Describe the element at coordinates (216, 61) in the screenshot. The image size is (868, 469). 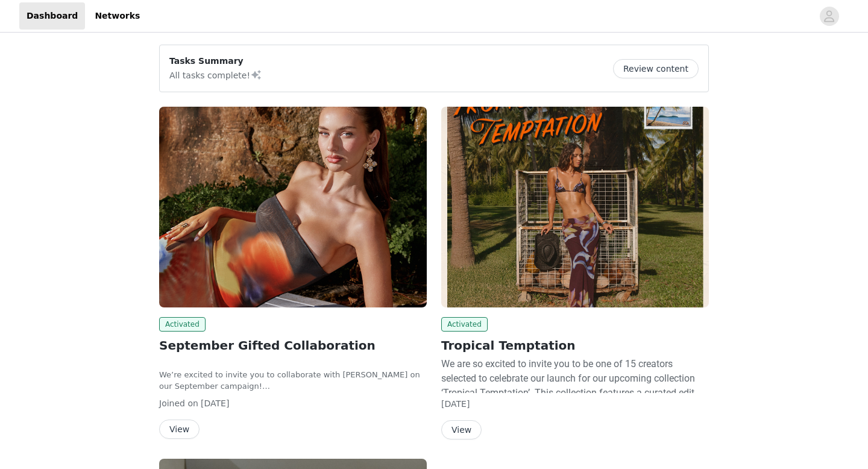
I see `p: Tasks Summary` at that location.